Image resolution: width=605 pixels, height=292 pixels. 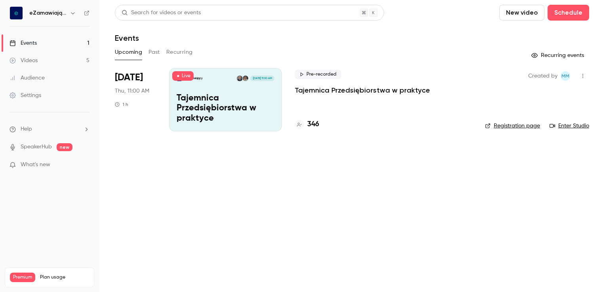 What do you see at coordinates (513, 126) in the screenshot?
I see `a: Registration page` at bounding box center [513, 126].